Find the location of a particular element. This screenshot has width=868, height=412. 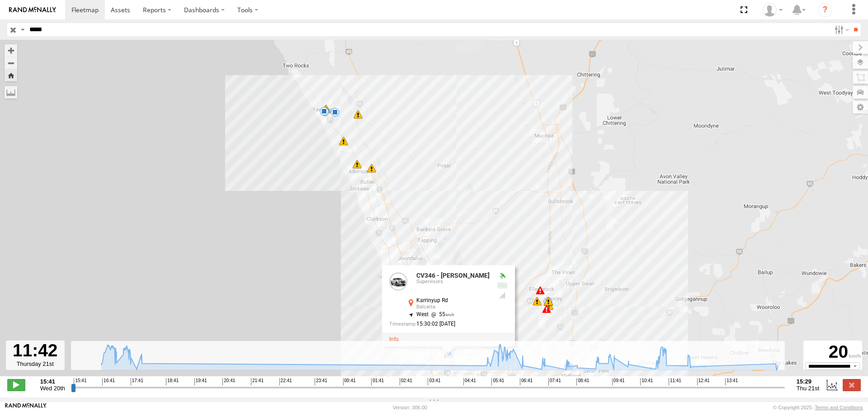

label: Measure is located at coordinates (11, 92).